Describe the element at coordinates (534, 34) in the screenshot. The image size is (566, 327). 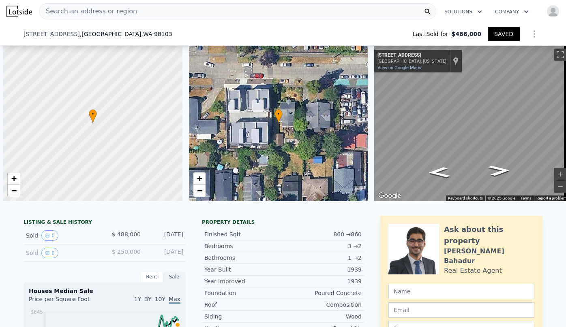
I see `button: Show Options` at that location.